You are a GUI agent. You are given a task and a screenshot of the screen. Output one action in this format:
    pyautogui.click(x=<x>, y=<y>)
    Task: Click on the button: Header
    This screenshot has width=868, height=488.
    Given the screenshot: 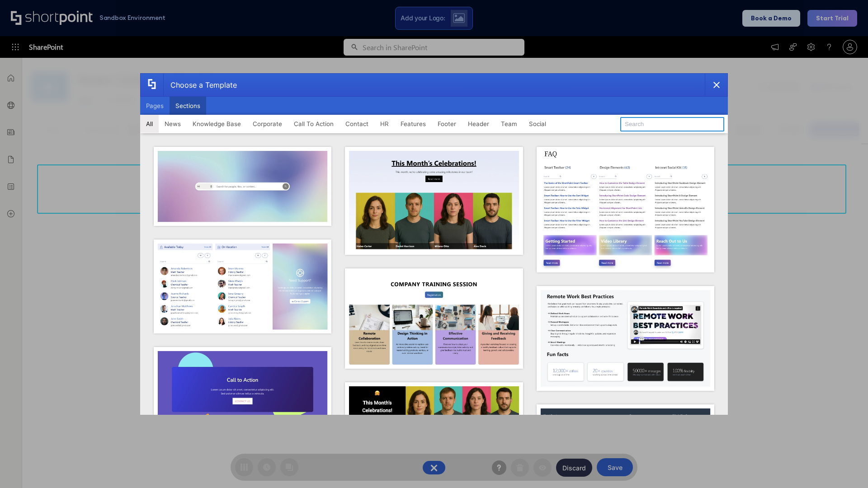 What is the action you would take?
    pyautogui.click(x=478, y=124)
    